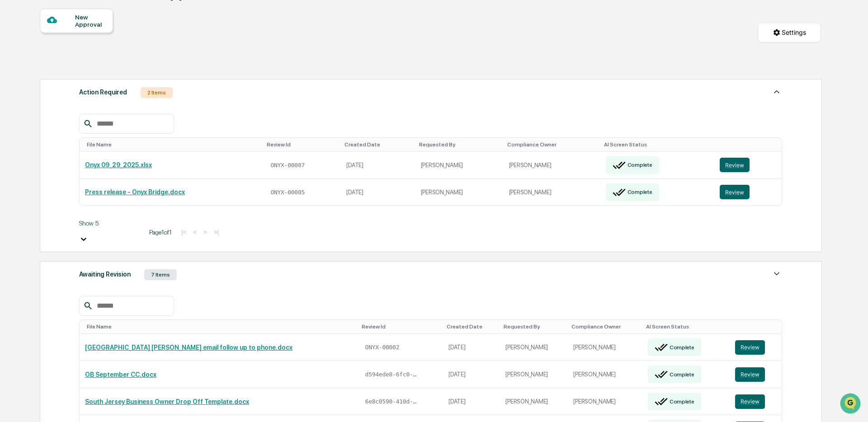 The image size is (868, 422). Describe the element at coordinates (120, 375) in the screenshot. I see `a: OB September CC.docx` at that location.